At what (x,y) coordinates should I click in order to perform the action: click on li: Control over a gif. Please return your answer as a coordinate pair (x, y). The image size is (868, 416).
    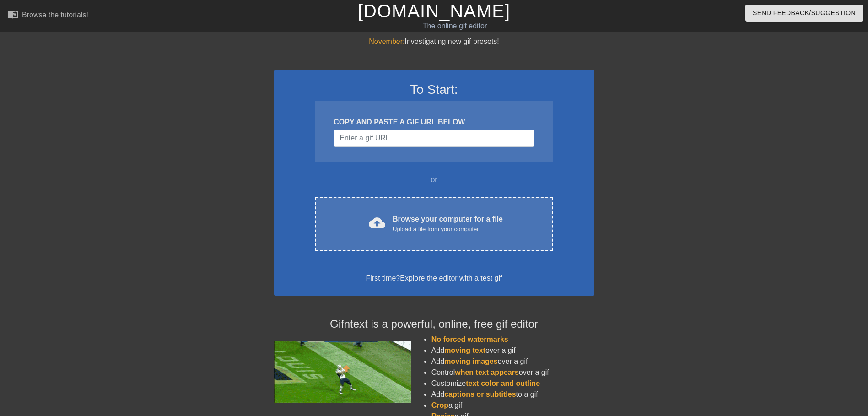
    Looking at the image, I should click on (513, 372).